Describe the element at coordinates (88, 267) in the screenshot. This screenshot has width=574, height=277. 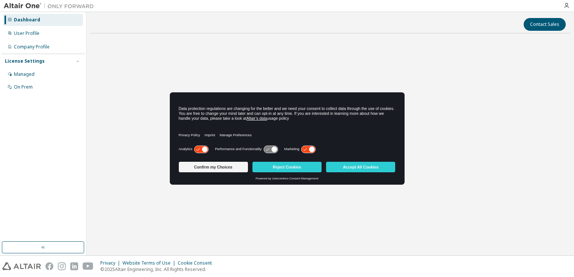
I see `img: youtube.svg` at that location.